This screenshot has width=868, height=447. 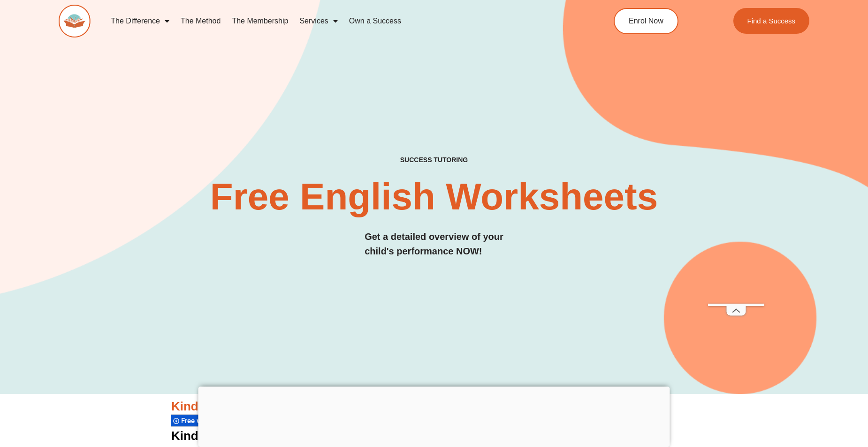 I want to click on a: The Difference, so click(x=140, y=21).